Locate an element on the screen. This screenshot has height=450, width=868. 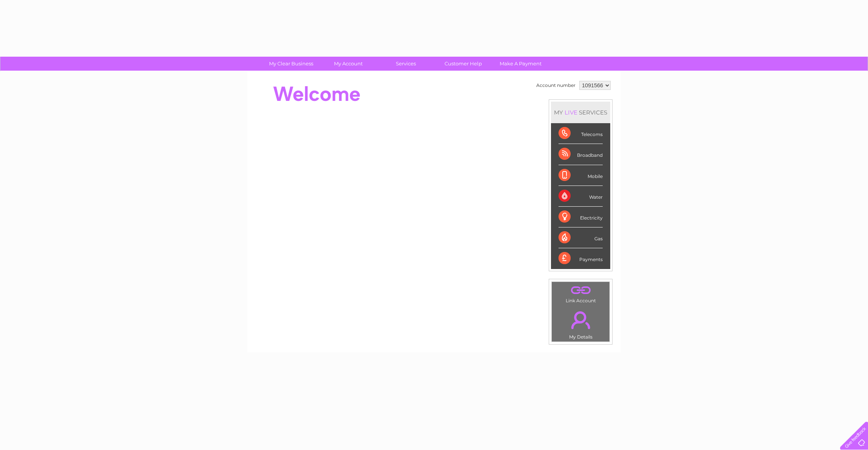
div: Mobile is located at coordinates (580, 175).